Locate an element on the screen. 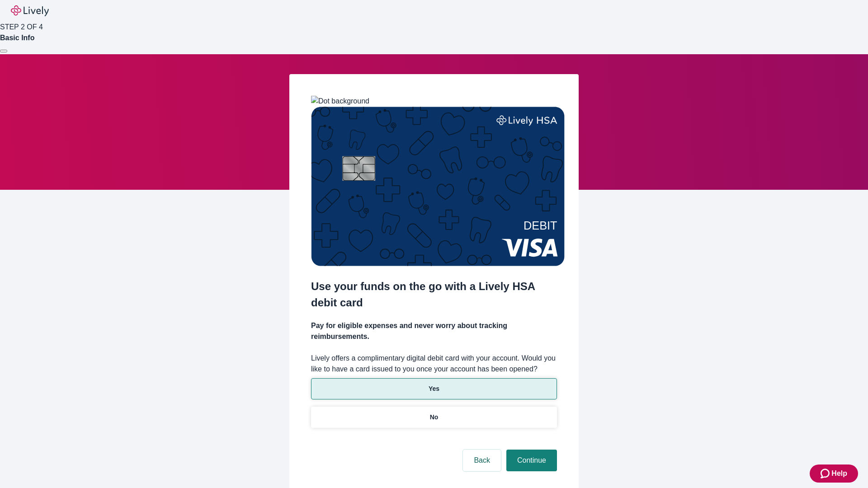 The width and height of the screenshot is (868, 488). span: Help is located at coordinates (839, 473).